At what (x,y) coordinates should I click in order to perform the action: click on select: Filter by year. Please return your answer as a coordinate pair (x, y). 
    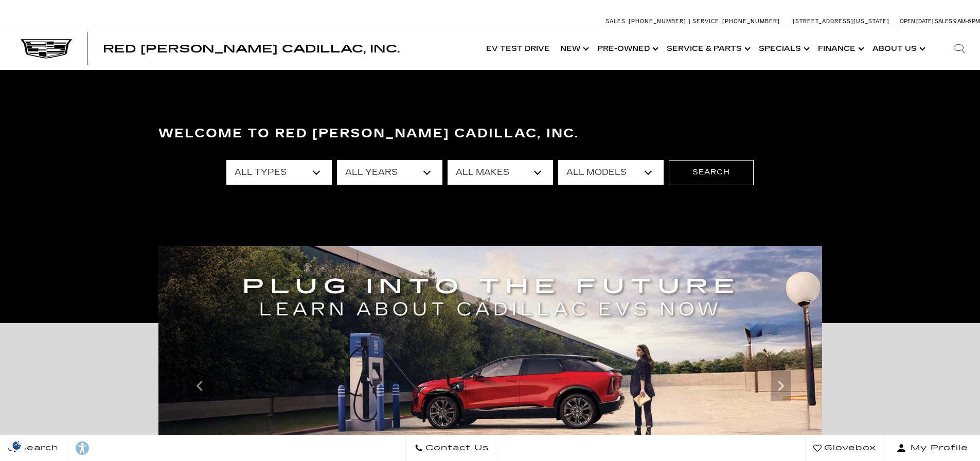
    Looking at the image, I should click on (389, 172).